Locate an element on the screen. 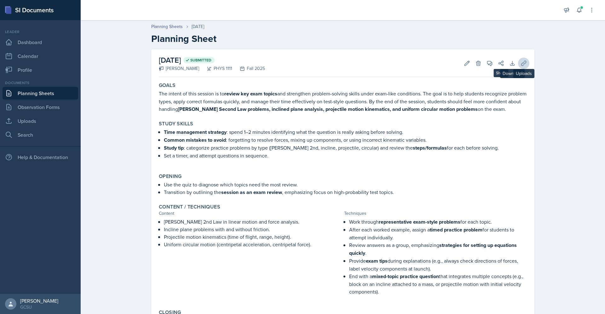  div: Documents is located at coordinates (40, 83).